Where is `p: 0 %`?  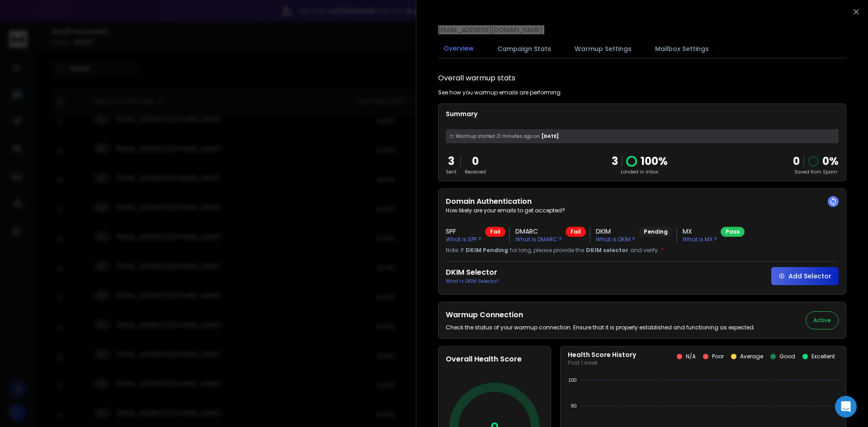 p: 0 % is located at coordinates (831, 161).